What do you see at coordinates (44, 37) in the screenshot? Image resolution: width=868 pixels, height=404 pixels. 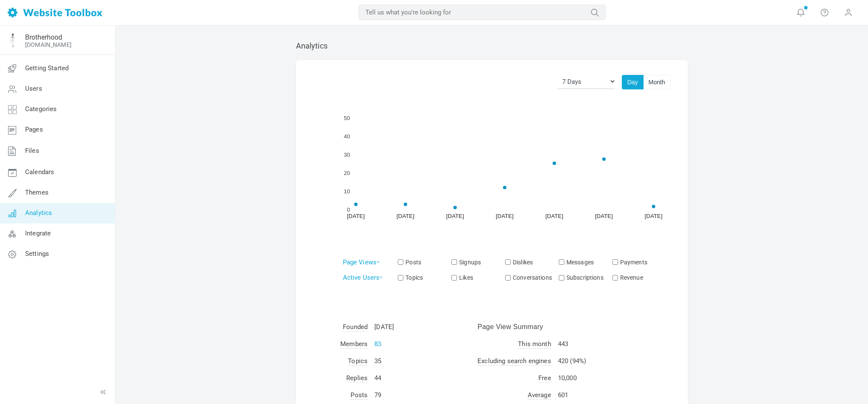 I see `a: Brotherhood` at bounding box center [44, 37].